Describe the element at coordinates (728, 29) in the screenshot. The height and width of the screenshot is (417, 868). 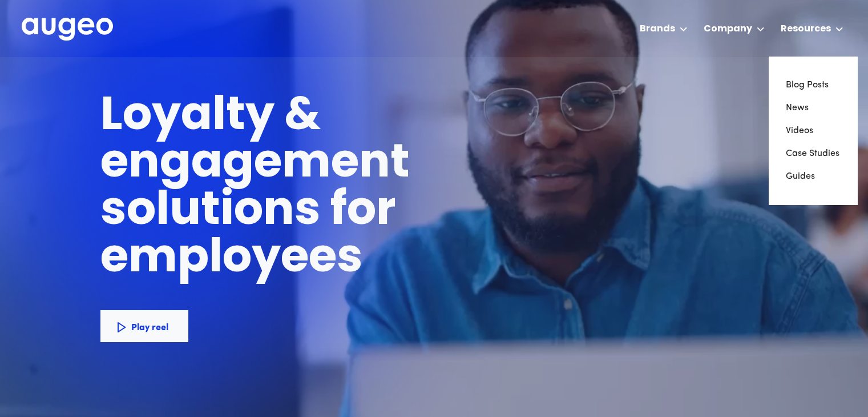
I see `div: Company` at that location.